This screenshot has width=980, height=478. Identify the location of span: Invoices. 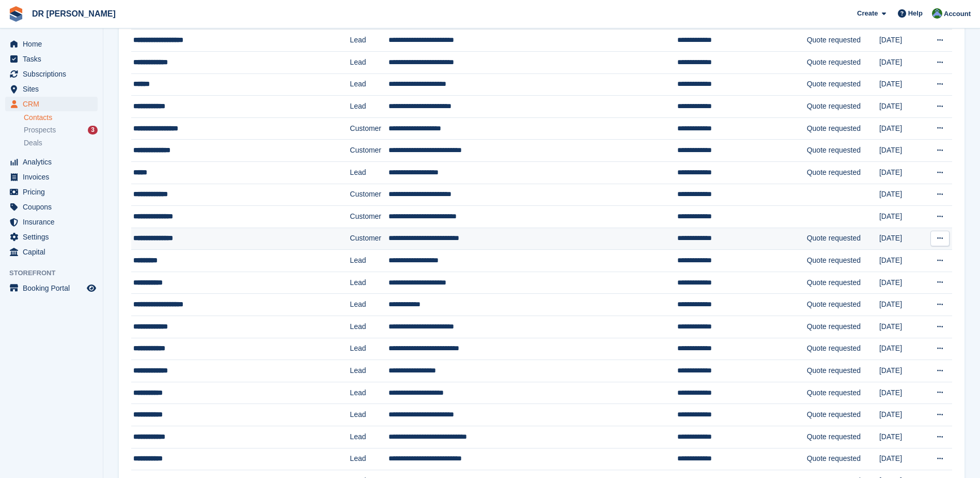
(54, 176).